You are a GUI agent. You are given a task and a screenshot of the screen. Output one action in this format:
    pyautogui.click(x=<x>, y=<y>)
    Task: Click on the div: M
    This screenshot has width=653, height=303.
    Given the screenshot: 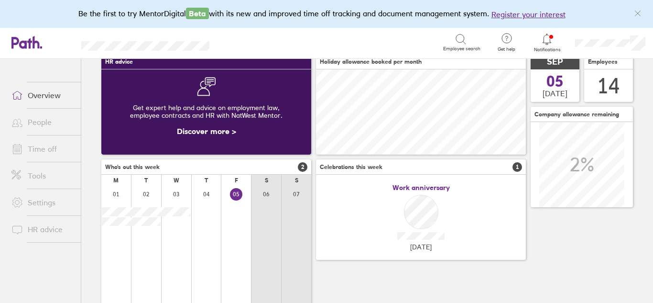 What is the action you would take?
    pyautogui.click(x=116, y=180)
    